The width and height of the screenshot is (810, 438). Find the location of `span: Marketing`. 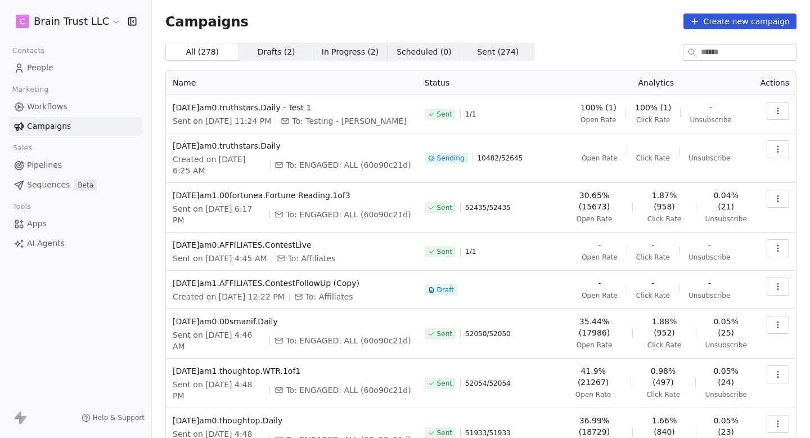

span: Marketing is located at coordinates (30, 89).